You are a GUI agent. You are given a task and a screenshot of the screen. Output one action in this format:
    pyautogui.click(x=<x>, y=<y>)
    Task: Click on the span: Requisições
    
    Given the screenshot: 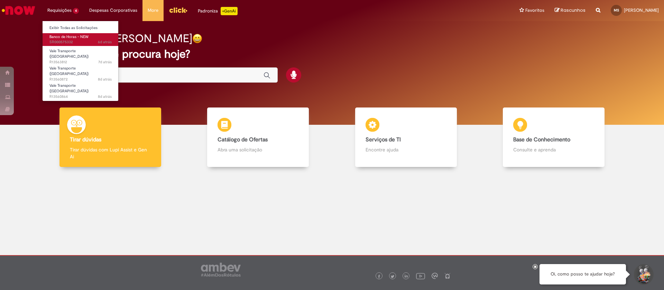 What is the action you would take?
    pyautogui.click(x=59, y=10)
    